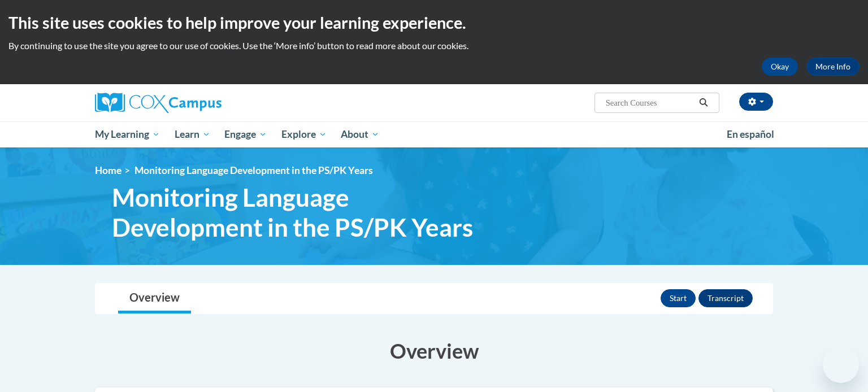  Describe the element at coordinates (780, 67) in the screenshot. I see `button: Okay` at that location.